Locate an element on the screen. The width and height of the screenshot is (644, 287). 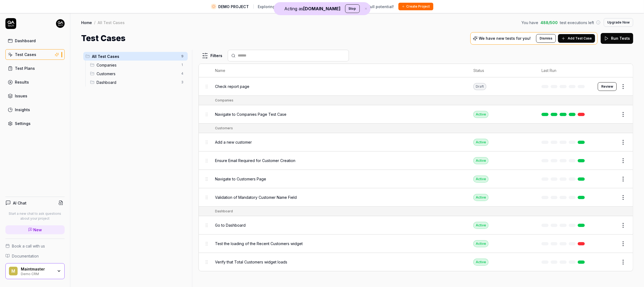
div: Settings is located at coordinates (23, 124).